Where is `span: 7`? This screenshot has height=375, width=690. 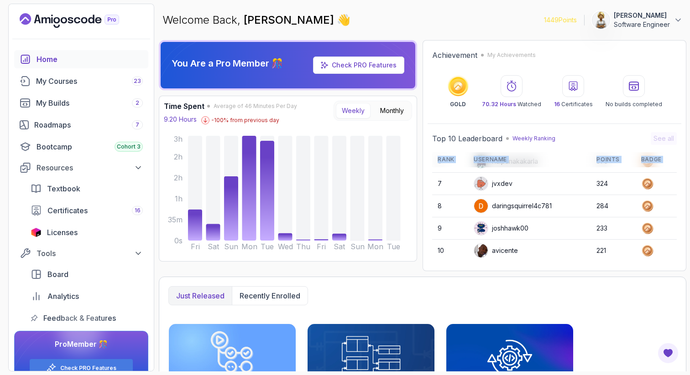 span: 7 is located at coordinates (137, 125).